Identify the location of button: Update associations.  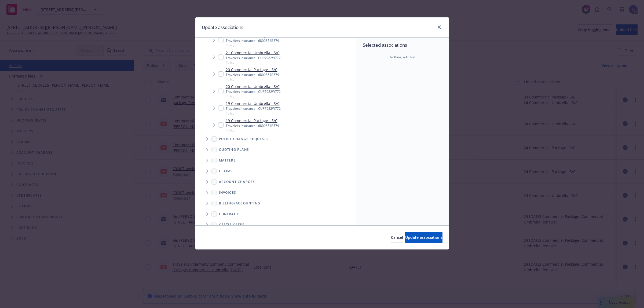
(424, 238).